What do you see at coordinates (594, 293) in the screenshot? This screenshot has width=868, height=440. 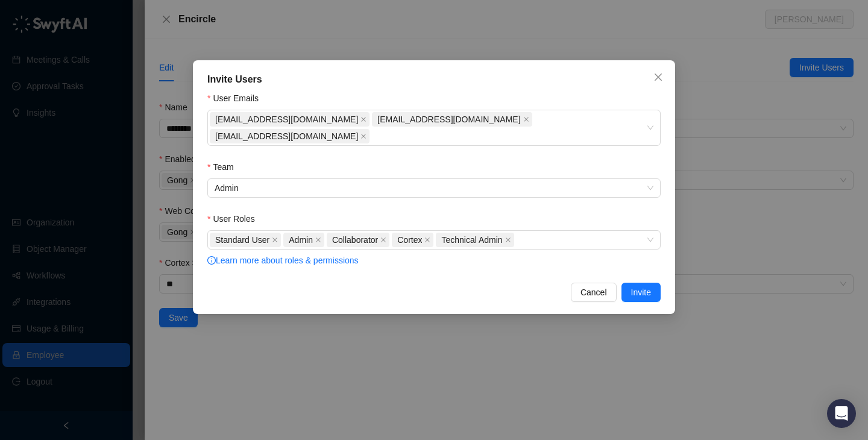 I see `span: Cancel` at bounding box center [594, 293].